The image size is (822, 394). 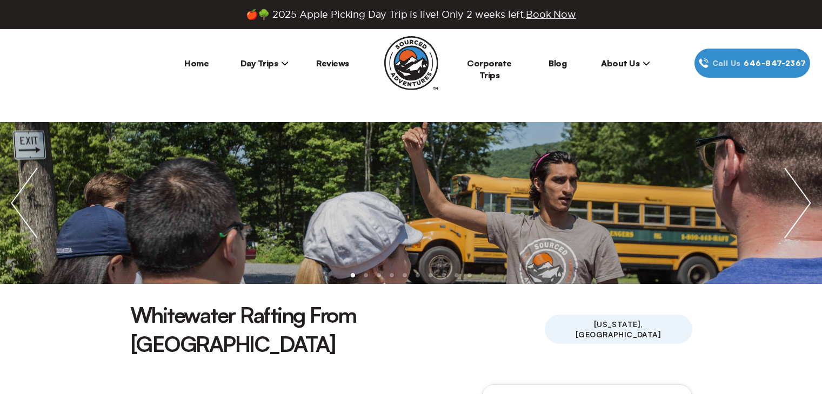 What do you see at coordinates (392, 276) in the screenshot?
I see `li: slide item 4` at bounding box center [392, 276].